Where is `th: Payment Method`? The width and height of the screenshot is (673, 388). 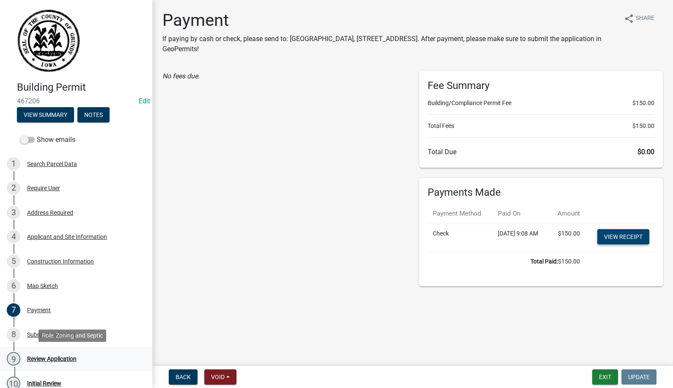 th: Payment Method is located at coordinates (460, 213).